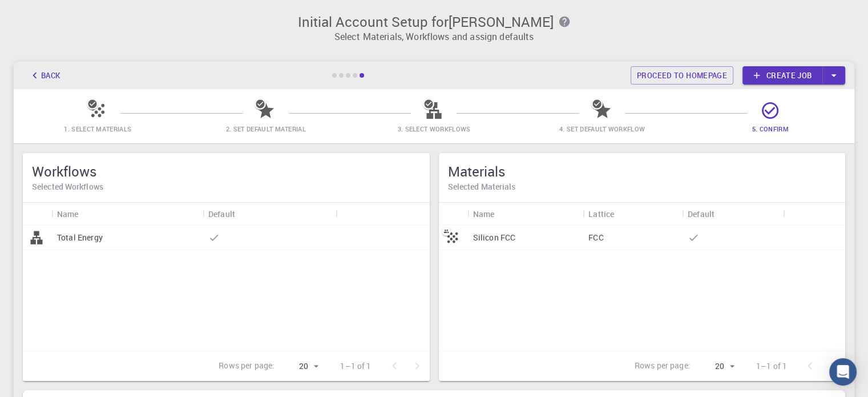  What do you see at coordinates (266, 129) in the screenshot?
I see `span: 2. Set Default Material` at bounding box center [266, 129].